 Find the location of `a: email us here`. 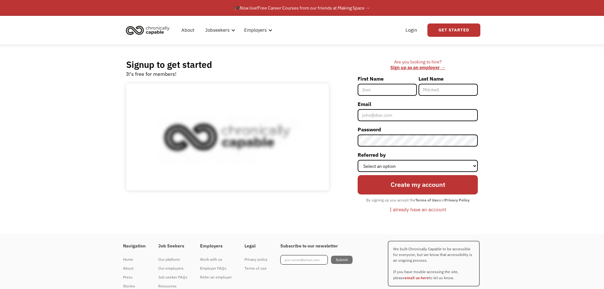

a: email us here is located at coordinates (417, 278).